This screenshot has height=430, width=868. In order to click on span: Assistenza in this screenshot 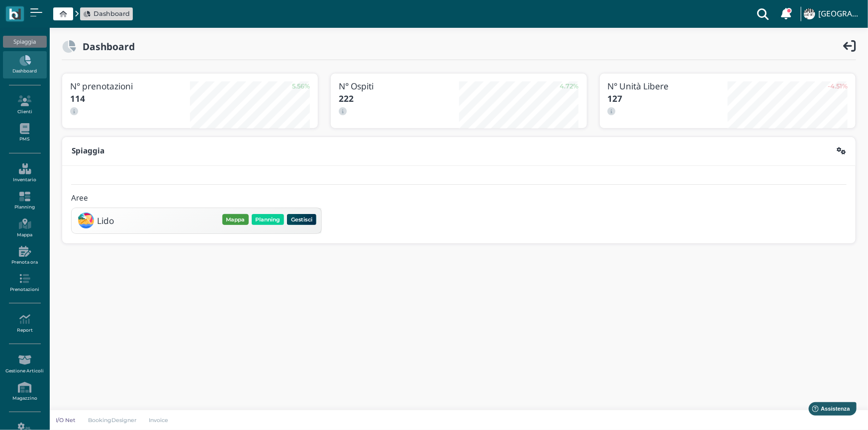, I will do `click(47, 12)`.